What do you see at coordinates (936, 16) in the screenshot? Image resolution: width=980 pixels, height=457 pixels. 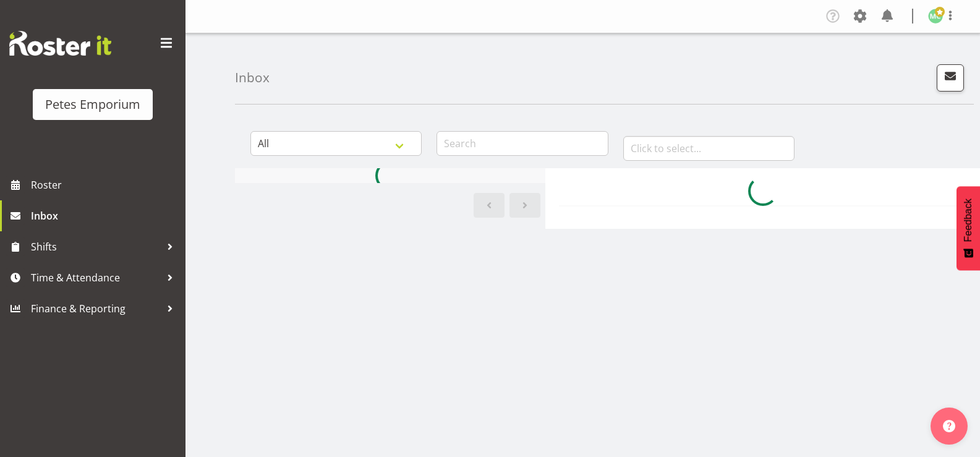 I see `img: melissa-cowen2635.jpg` at bounding box center [936, 16].